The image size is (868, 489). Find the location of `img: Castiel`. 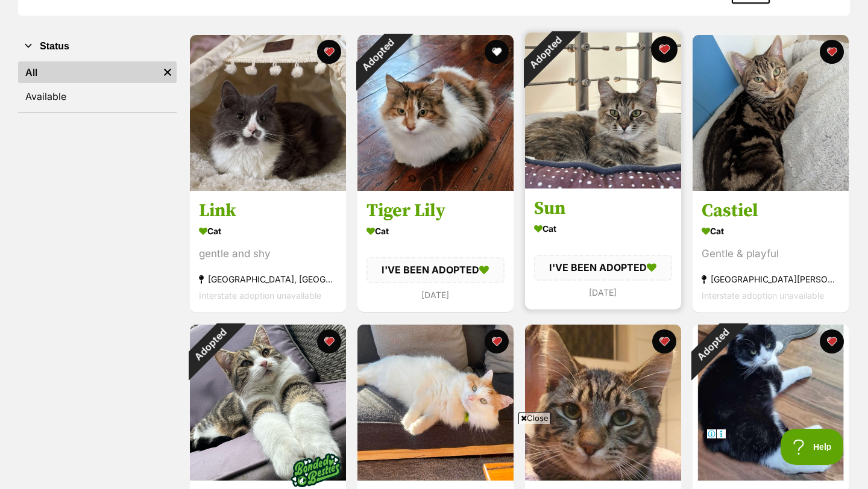

img: Castiel is located at coordinates (770, 113).